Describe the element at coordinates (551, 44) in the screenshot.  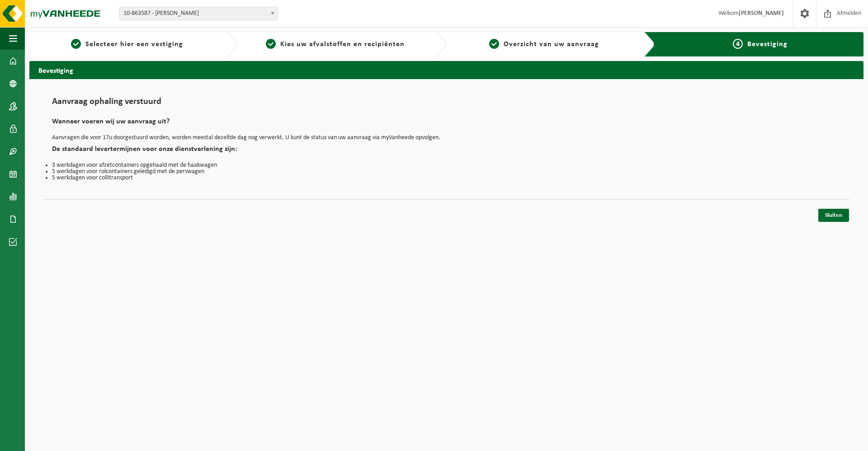
I see `span: Overzicht van uw aanvraag` at that location.